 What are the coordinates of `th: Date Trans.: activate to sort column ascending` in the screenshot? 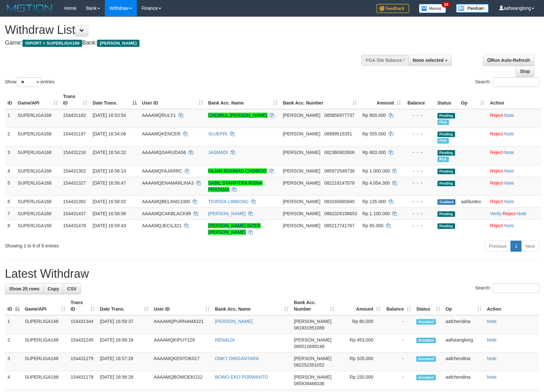 It's located at (124, 306).